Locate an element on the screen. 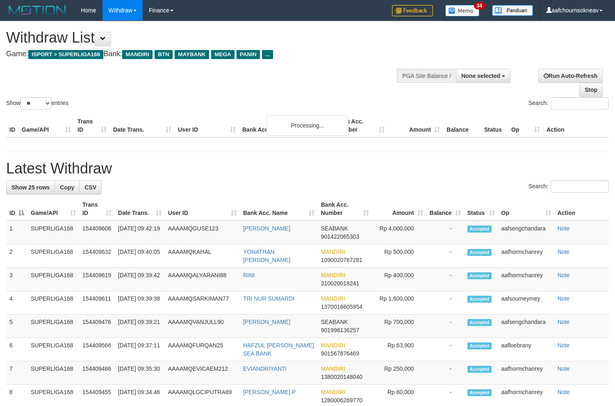  span: Copy is located at coordinates (67, 188).